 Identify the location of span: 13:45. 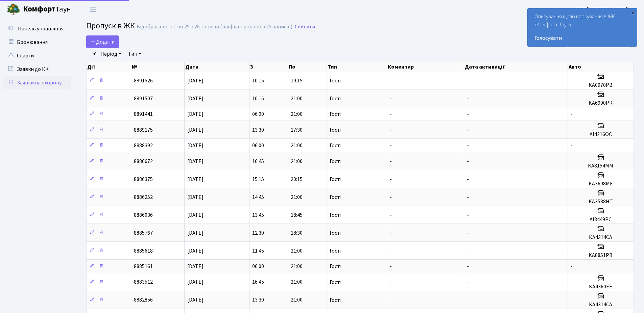
(258, 215).